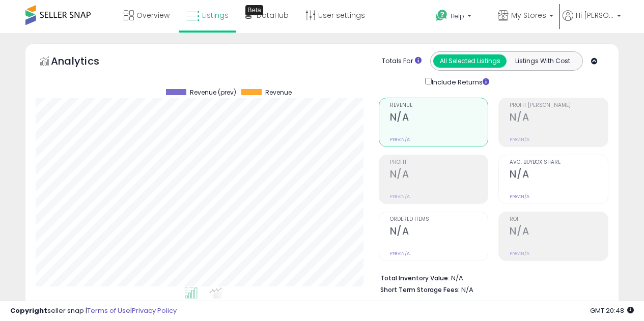 This screenshot has width=644, height=321. What do you see at coordinates (420, 290) in the screenshot?
I see `b: Short Term Storage Fees:` at bounding box center [420, 290].